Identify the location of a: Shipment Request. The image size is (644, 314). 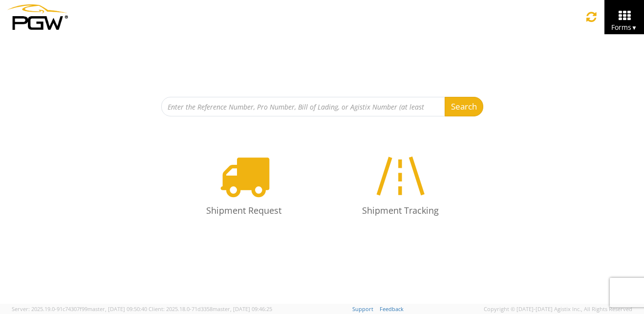
(244, 185).